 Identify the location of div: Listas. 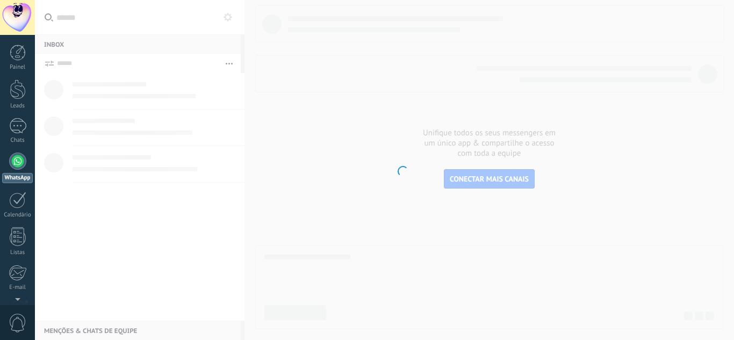
(18, 253).